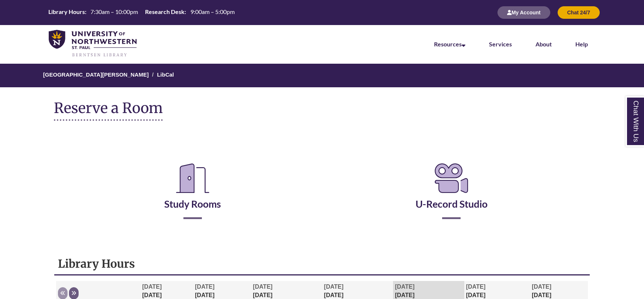 The height and width of the screenshot is (299, 644). I want to click on table: Hours Today, so click(141, 12).